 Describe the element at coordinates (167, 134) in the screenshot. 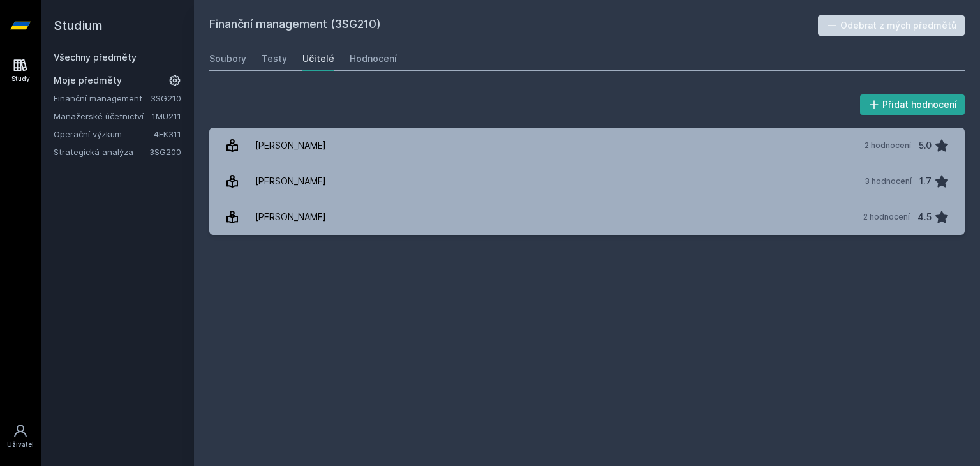

I see `a: 4EK311` at that location.